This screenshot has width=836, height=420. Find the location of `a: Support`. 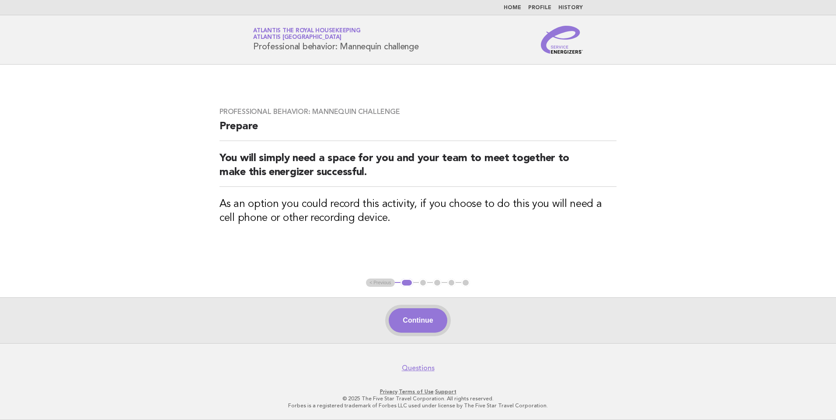

a: Support is located at coordinates (445, 392).